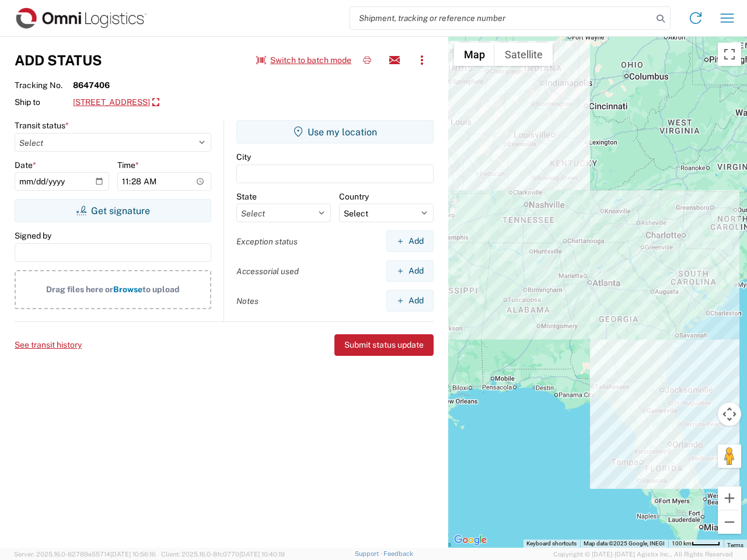 The height and width of the screenshot is (560, 747). What do you see at coordinates (729, 414) in the screenshot?
I see `button: Map camera controls` at bounding box center [729, 414].